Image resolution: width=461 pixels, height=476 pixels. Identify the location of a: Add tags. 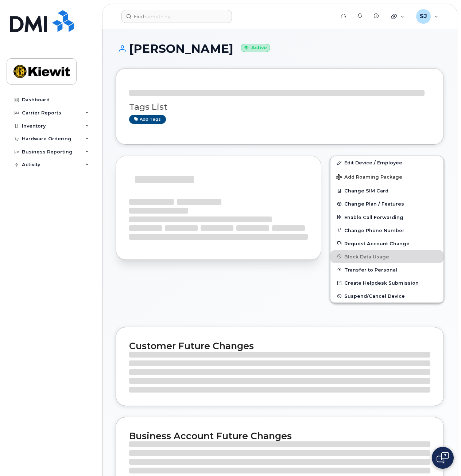
(147, 119).